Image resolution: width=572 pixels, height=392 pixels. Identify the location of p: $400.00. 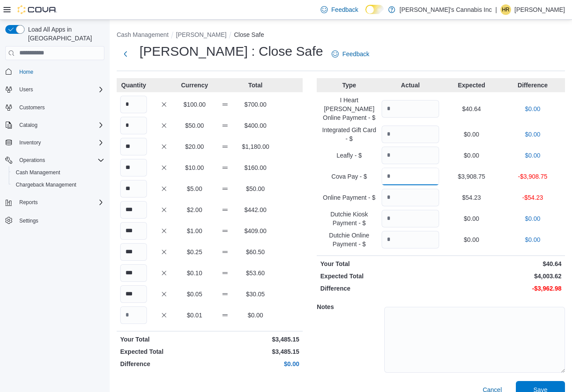
(255, 126).